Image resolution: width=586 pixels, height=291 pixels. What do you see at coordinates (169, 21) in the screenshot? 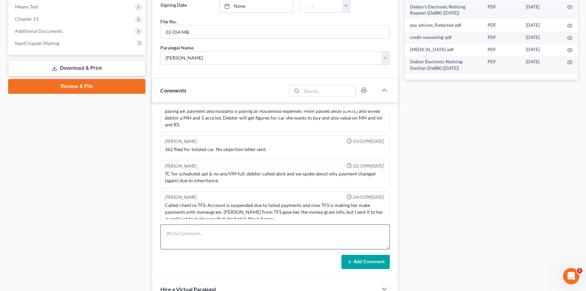
I see `div: File No.` at bounding box center [169, 21].